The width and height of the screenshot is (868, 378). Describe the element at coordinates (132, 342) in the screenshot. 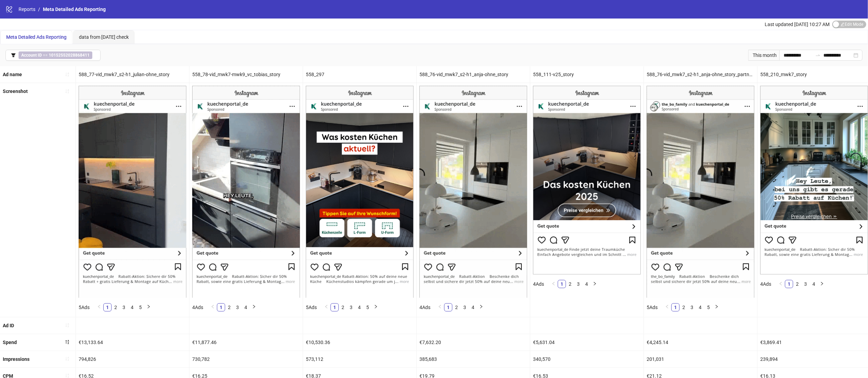

I see `div: €13,133.64` at that location.